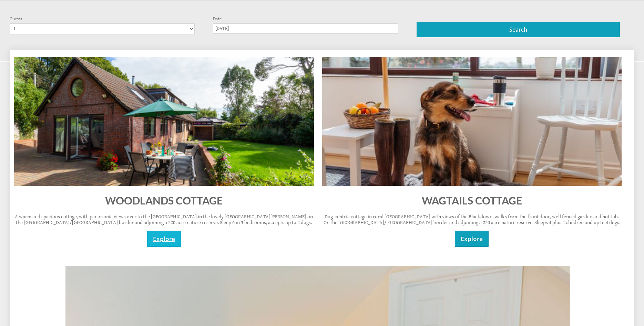 Image resolution: width=644 pixels, height=326 pixels. I want to click on h1: Wagtails Cottage, so click(472, 200).